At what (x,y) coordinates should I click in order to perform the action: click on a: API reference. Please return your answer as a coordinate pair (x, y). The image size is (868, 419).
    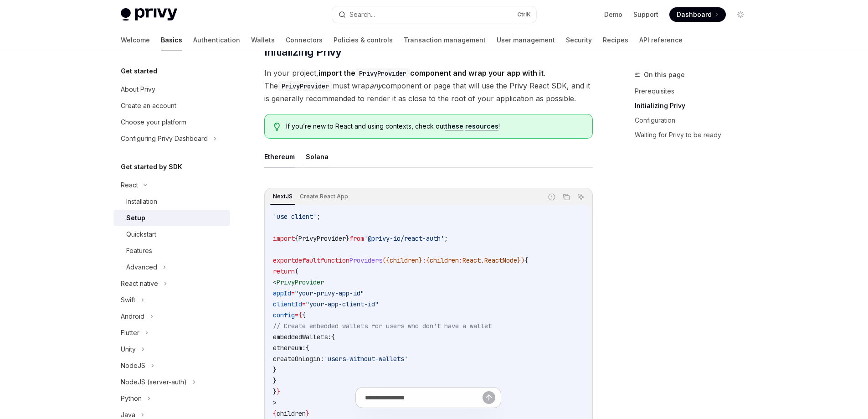
    Looking at the image, I should click on (661, 40).